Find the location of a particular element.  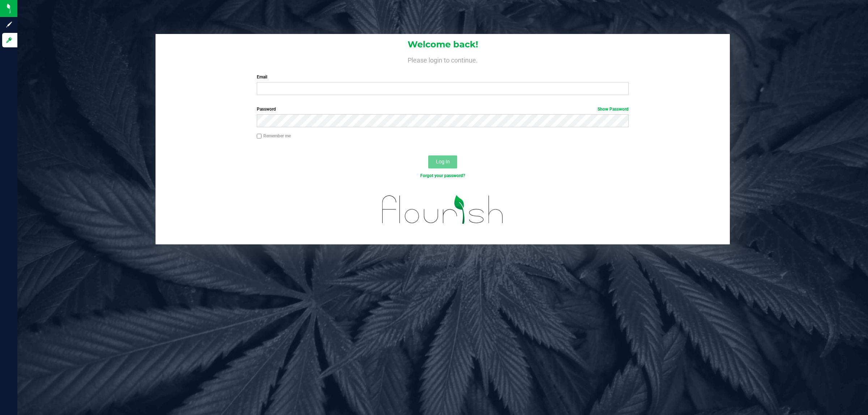

h1: Welcome back! is located at coordinates (443, 45).